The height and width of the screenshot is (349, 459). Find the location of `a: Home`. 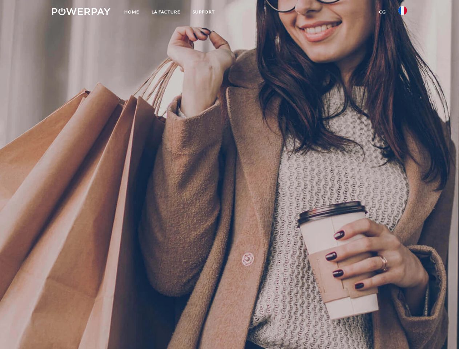

a: Home is located at coordinates (131, 12).